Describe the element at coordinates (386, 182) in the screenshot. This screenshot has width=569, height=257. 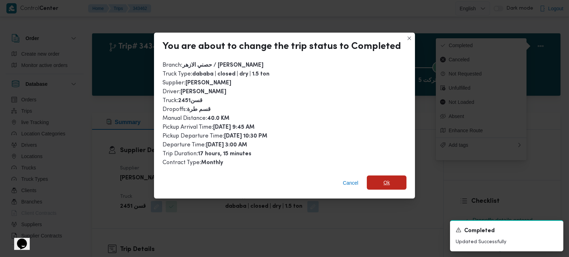
I see `span: Ok` at that location.